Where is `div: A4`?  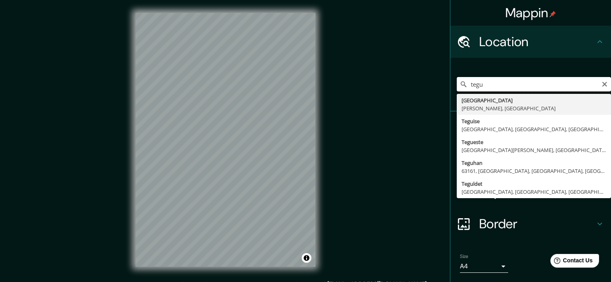
div: A4 is located at coordinates (484, 267).